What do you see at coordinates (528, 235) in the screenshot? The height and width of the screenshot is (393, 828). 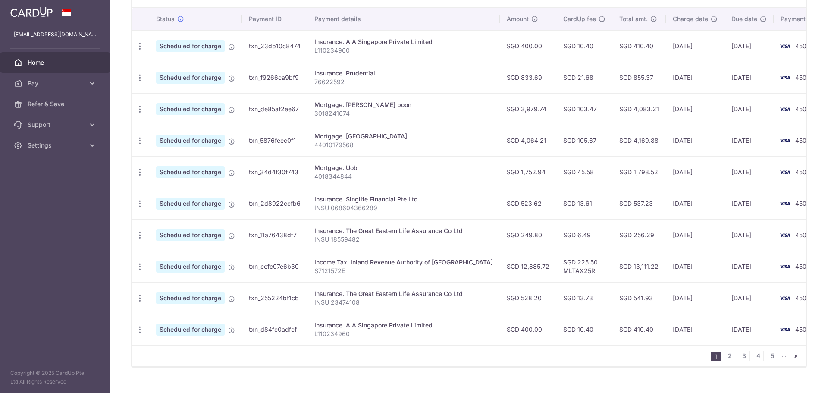 I see `td: SGD 249.80` at bounding box center [528, 235].